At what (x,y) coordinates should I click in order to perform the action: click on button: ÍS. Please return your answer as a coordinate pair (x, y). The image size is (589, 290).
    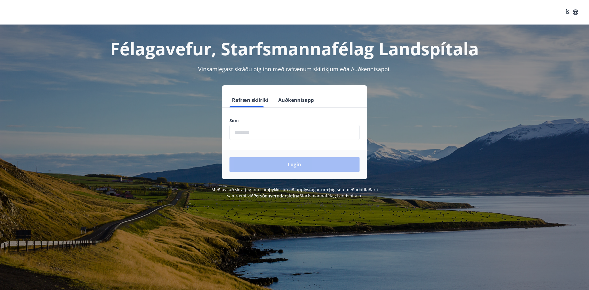
    Looking at the image, I should click on (572, 12).